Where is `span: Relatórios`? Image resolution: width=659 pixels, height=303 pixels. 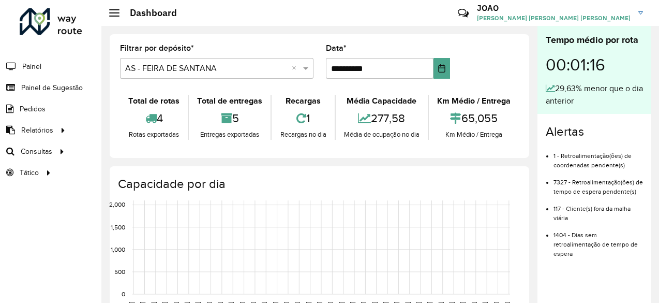 span: Relatórios is located at coordinates (37, 130).